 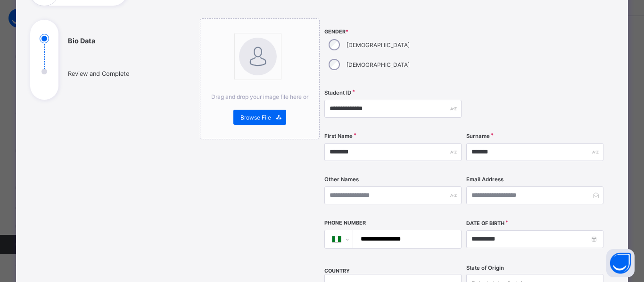 I want to click on span: Gender, so click(x=393, y=31).